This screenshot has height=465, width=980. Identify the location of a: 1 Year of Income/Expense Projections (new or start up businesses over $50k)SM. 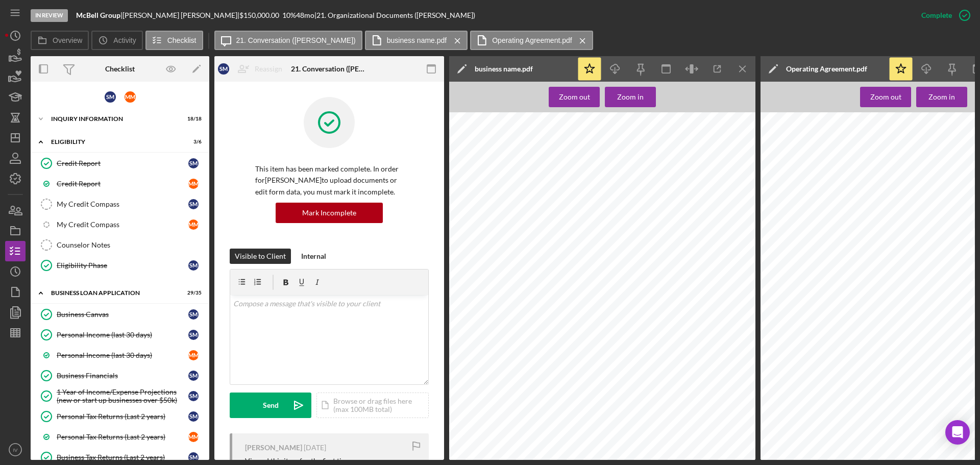
(120, 396).